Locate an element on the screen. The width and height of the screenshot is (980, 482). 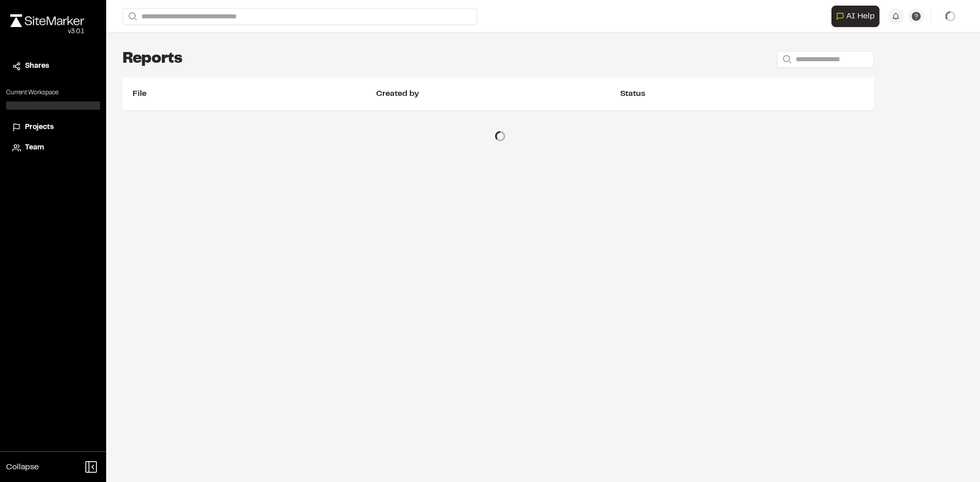
div: Open AI Assistant is located at coordinates (858, 16).